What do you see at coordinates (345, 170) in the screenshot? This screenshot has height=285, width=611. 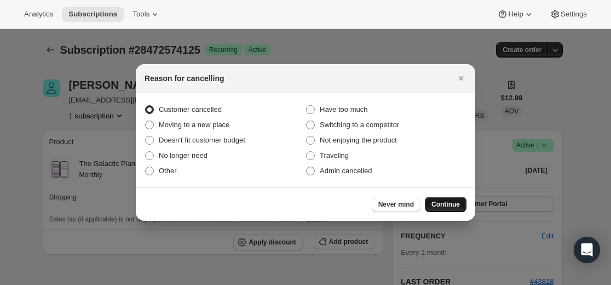 I see `span: Admin cancelled` at bounding box center [345, 170].